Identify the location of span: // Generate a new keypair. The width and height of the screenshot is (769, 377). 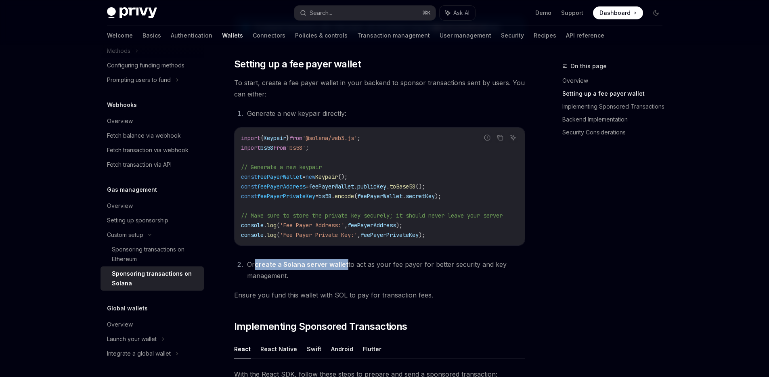
(281, 167).